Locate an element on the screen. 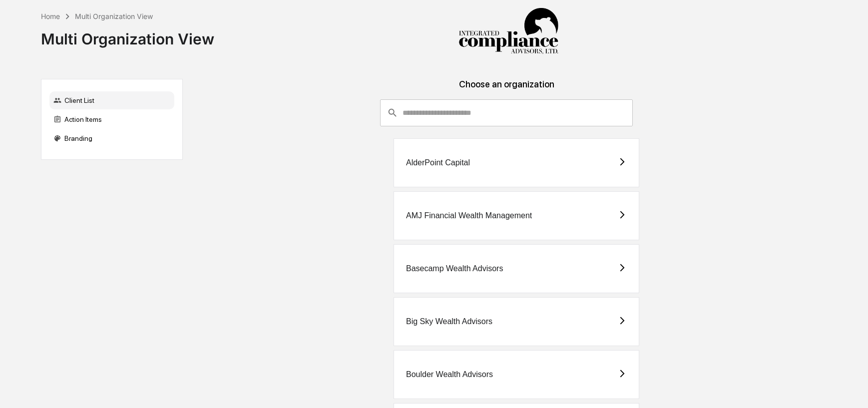 The height and width of the screenshot is (408, 868). div: AlderPoint Capital is located at coordinates (438, 163).